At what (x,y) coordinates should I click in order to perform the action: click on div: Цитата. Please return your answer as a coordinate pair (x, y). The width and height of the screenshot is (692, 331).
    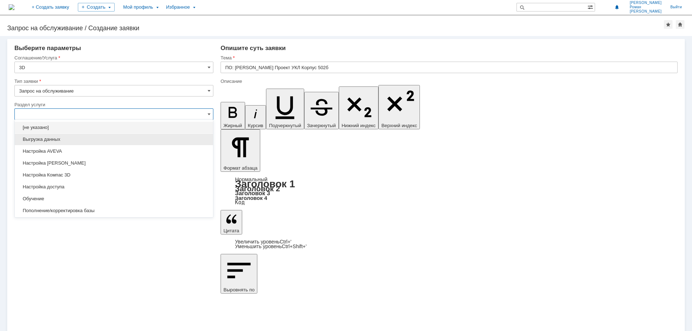
    Looking at the image, I should click on (449, 244).